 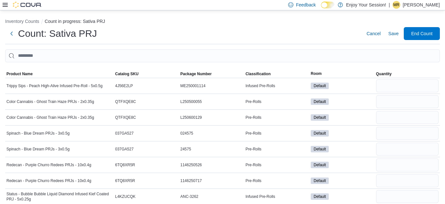 What do you see at coordinates (60, 196) in the screenshot?
I see `span: Status - Bubble Bubble Liquid Diamond Infused Kief Coated PRJ - 5x0.25g` at bounding box center [60, 196].